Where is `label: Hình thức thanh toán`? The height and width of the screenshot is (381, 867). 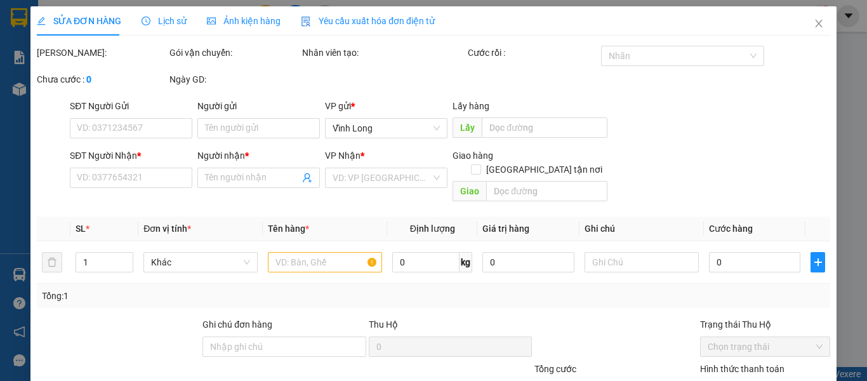 label: Hình thức thanh toán is located at coordinates (742, 369).